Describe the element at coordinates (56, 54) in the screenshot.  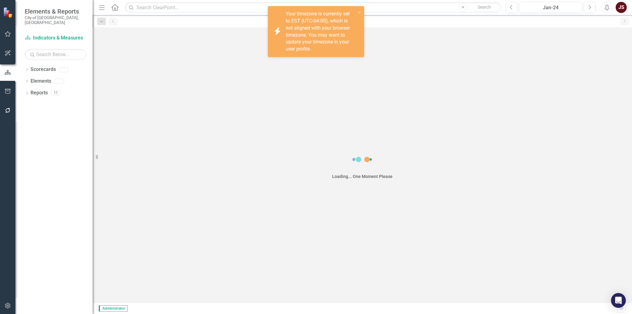
I see `input: Search Below...` at that location.